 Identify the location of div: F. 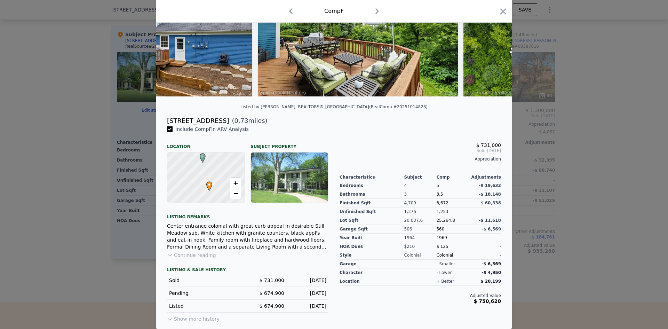
(200, 155).